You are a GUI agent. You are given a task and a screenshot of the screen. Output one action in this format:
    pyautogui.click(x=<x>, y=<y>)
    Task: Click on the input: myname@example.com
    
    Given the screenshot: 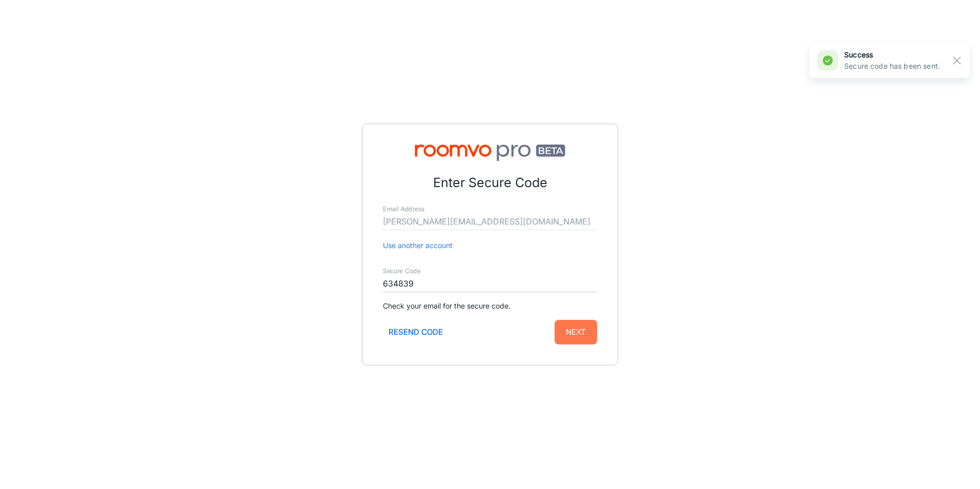 What is the action you would take?
    pyautogui.click(x=490, y=222)
    